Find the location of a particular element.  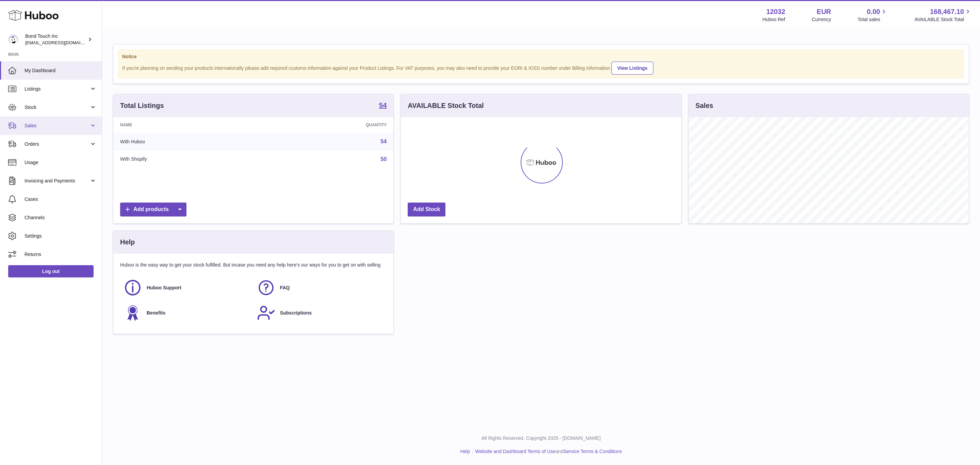

li: and is located at coordinates (547, 451).